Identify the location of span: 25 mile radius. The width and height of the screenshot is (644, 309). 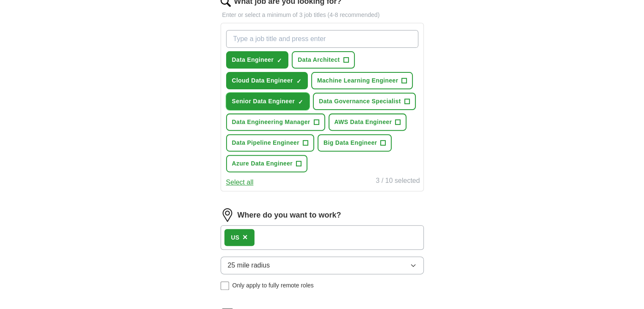
(249, 266).